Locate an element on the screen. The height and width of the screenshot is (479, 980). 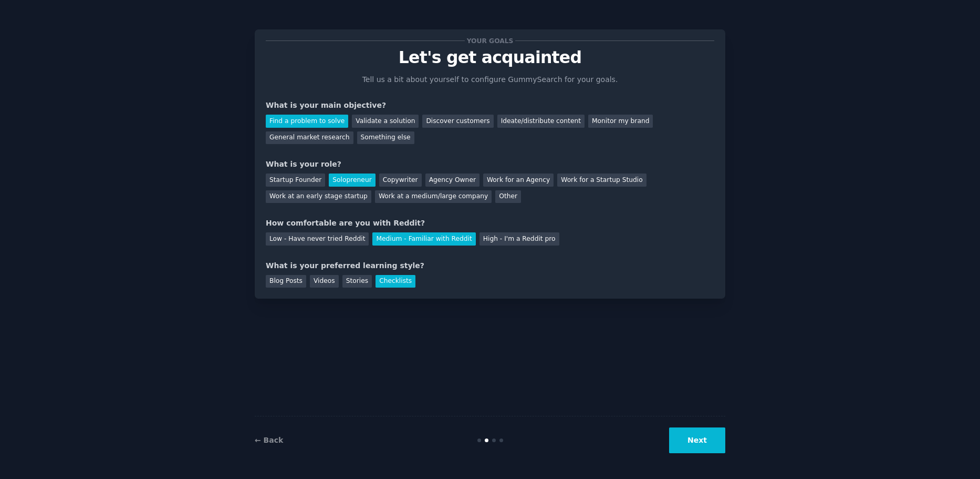
div: Find a problem to solve is located at coordinates (307, 121).